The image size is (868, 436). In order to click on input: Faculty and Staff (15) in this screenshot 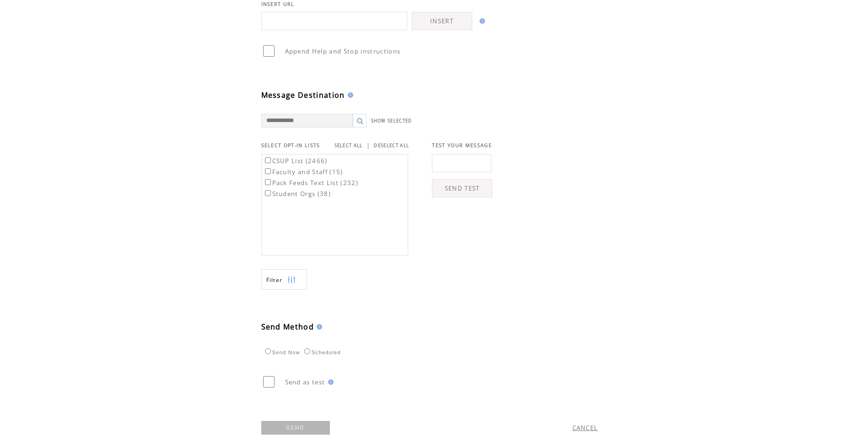, I will do `click(268, 171)`.